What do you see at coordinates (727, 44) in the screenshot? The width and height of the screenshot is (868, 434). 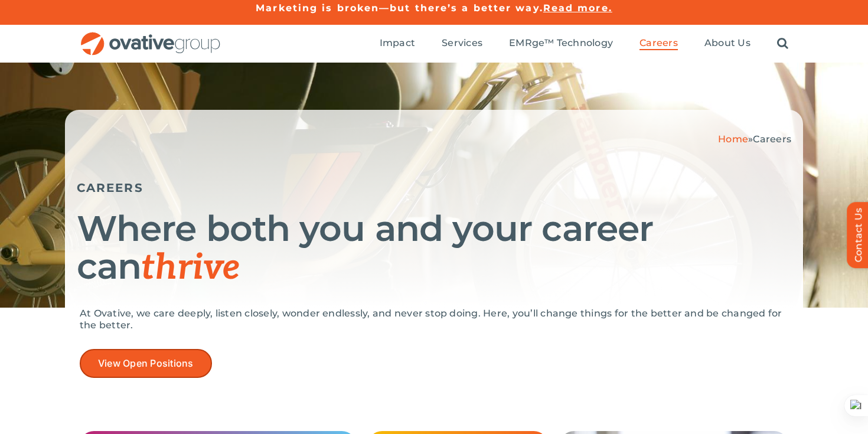 I see `a: About Us` at bounding box center [727, 44].